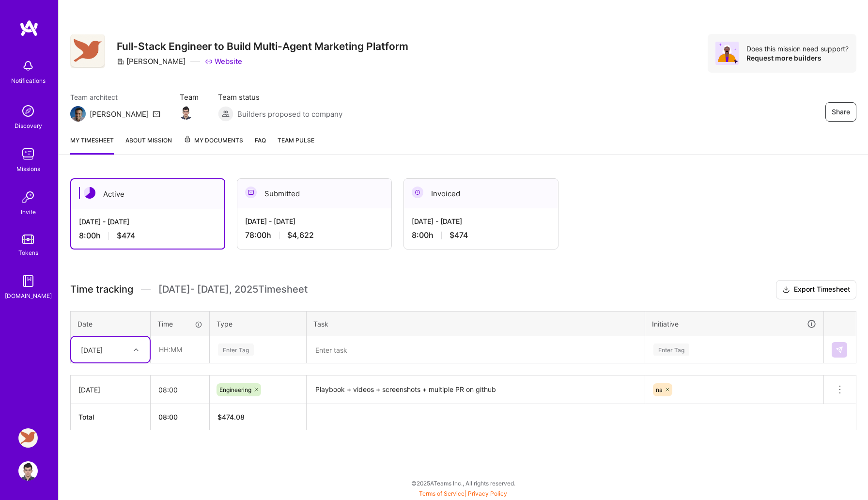 This screenshot has width=868, height=500. Describe the element at coordinates (78, 114) in the screenshot. I see `img: Team Architect` at that location.